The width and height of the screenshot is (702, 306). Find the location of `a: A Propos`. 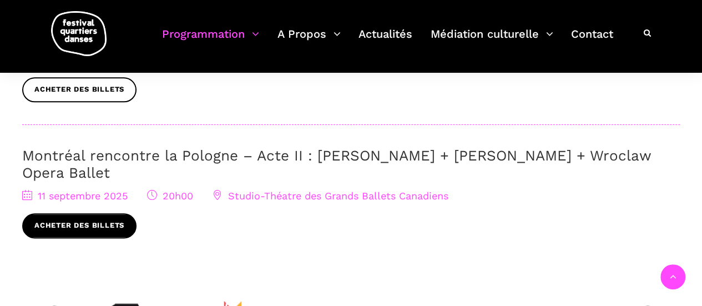

a: A Propos is located at coordinates (309, 40).